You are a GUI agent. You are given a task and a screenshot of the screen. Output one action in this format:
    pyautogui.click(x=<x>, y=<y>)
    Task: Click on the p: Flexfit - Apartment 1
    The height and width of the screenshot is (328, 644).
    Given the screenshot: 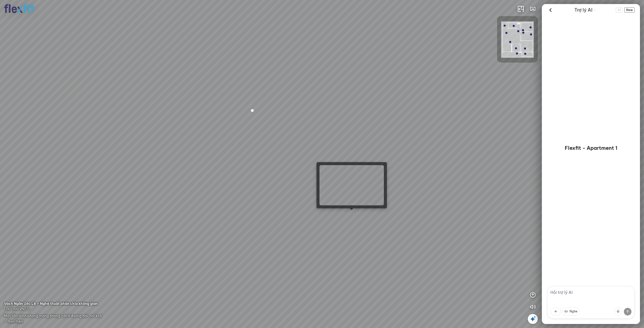 What is the action you would take?
    pyautogui.click(x=591, y=148)
    